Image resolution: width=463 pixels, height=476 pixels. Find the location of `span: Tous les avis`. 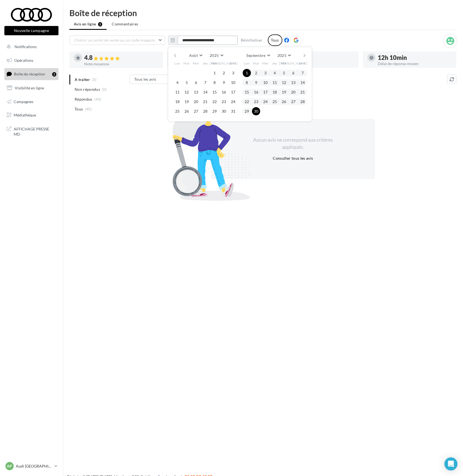

span: Tous les avis is located at coordinates (145, 79).